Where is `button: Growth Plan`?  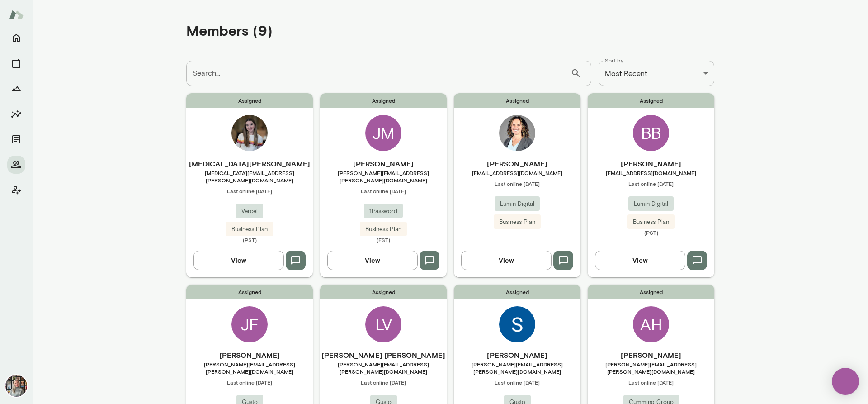 button: Growth Plan is located at coordinates (16, 88).